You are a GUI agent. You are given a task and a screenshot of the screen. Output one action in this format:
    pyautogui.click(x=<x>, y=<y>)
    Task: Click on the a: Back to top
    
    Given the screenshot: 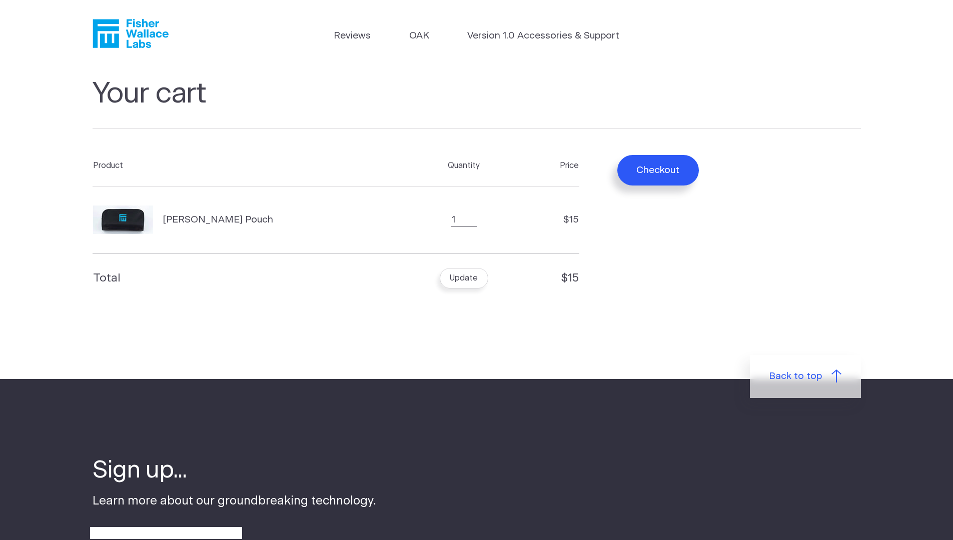 What is the action you would take?
    pyautogui.click(x=805, y=377)
    